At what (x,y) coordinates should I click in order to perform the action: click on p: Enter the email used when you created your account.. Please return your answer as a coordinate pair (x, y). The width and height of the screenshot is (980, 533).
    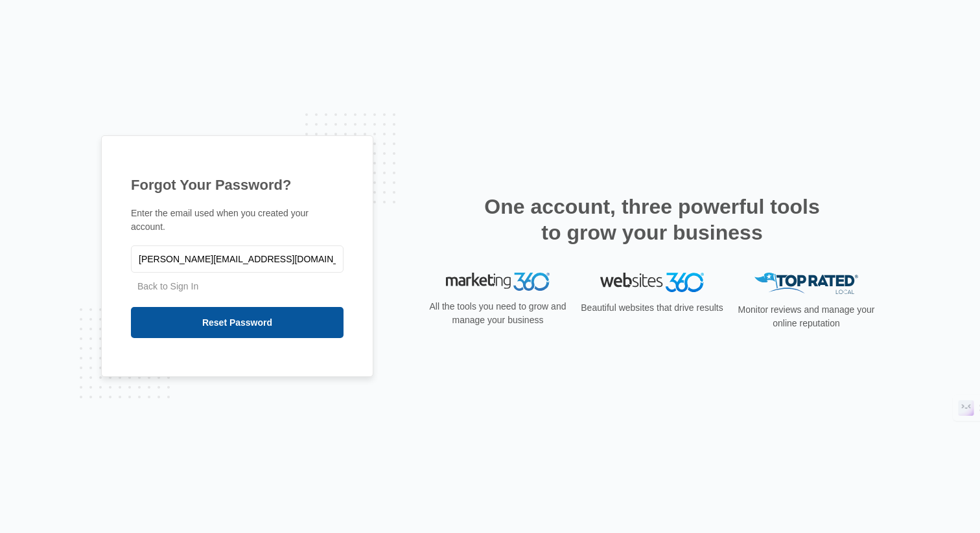
    Looking at the image, I should click on (237, 221).